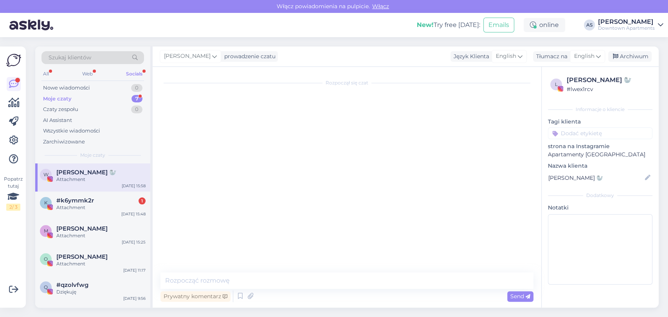  What do you see at coordinates (46, 231) in the screenshot?
I see `span: M` at bounding box center [46, 231].